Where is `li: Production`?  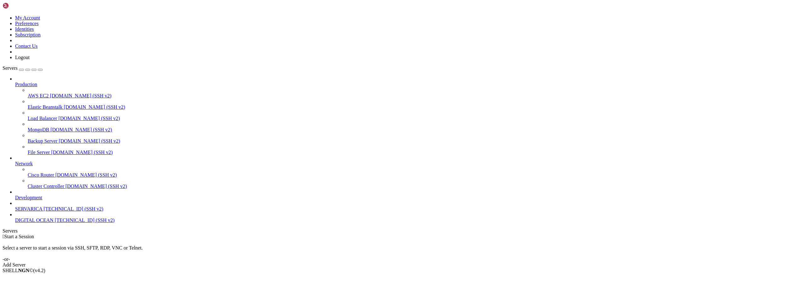
li: Production is located at coordinates (409, 116).